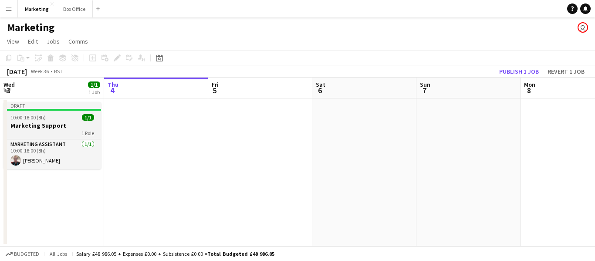 This screenshot has height=261, width=595. I want to click on span: Thu, so click(113, 85).